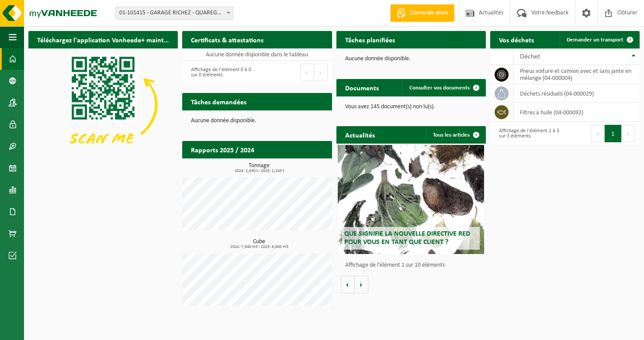 The width and height of the screenshot is (644, 340). Describe the element at coordinates (260, 168) in the screenshot. I see `h3: Tonnage` at that location.